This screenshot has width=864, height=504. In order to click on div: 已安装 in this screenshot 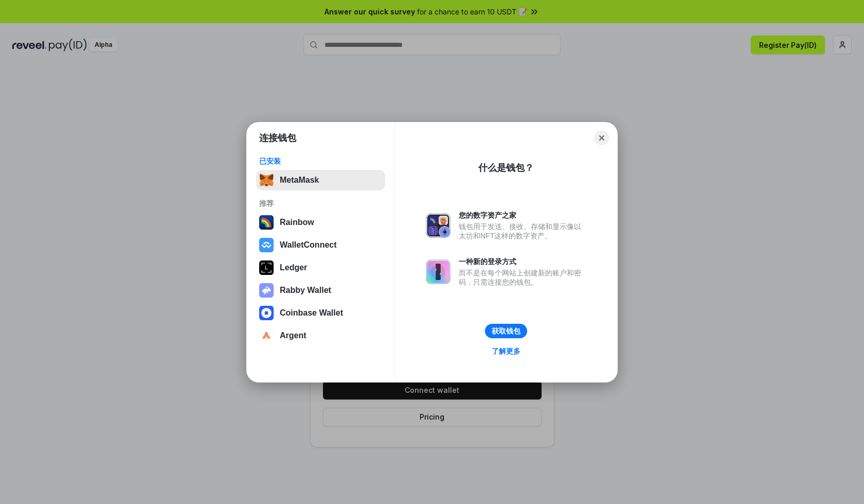, I will do `click(321, 161)`.